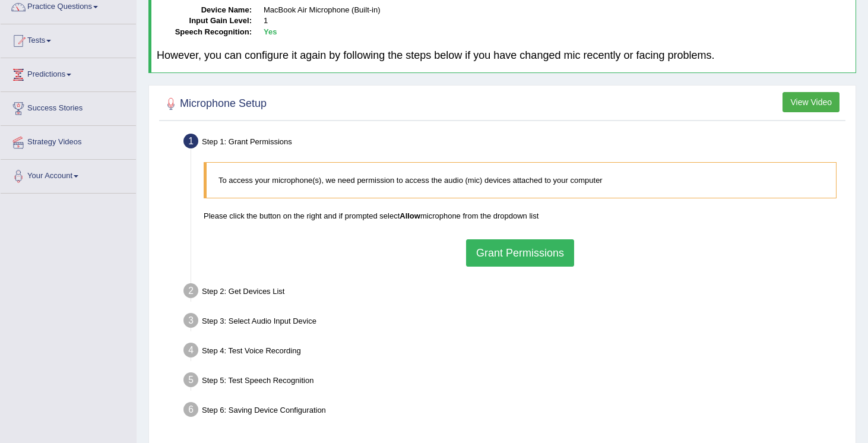 This screenshot has height=443, width=868. I want to click on a: Tests, so click(68, 39).